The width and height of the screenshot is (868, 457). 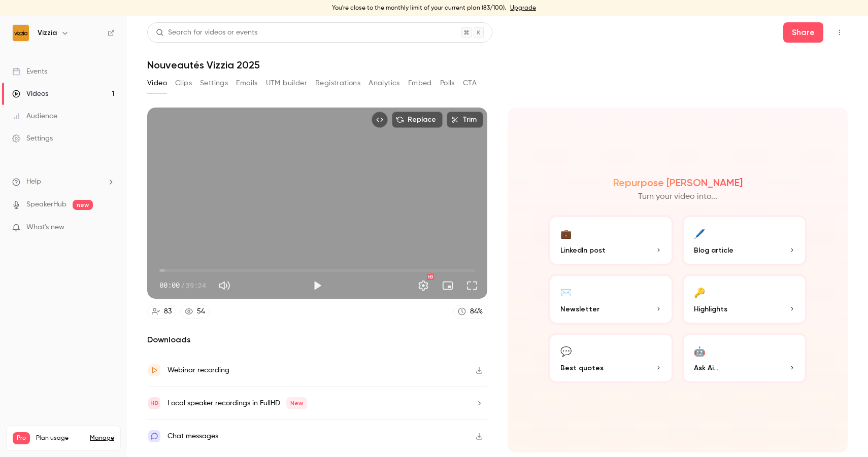 What do you see at coordinates (470, 311) in the screenshot?
I see `a: 84%` at bounding box center [470, 311].